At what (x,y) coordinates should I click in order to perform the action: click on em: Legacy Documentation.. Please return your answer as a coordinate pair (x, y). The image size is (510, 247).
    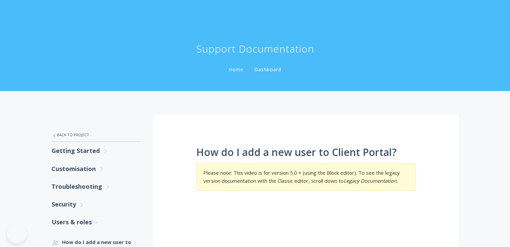
    Looking at the image, I should click on (371, 181).